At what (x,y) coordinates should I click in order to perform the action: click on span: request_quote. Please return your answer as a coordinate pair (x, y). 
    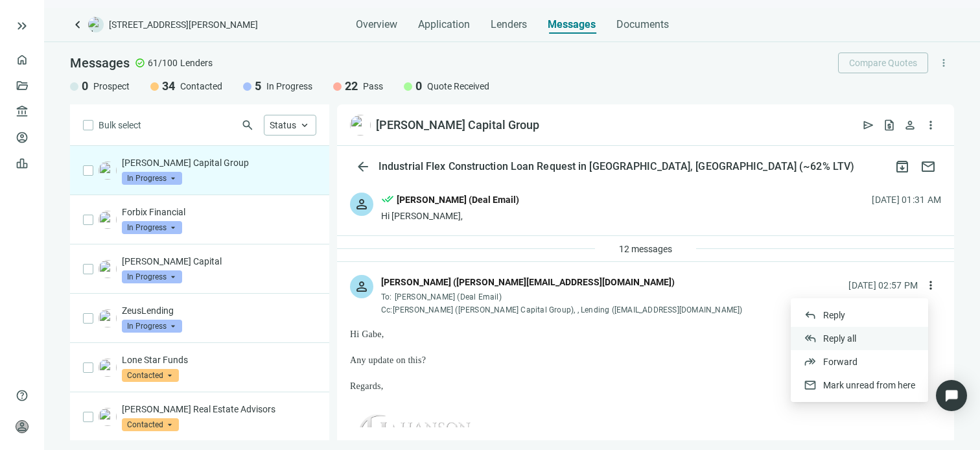
    Looking at the image, I should click on (889, 125).